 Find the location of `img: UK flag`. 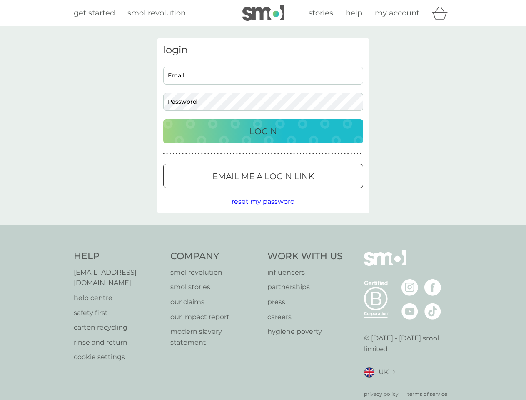

img: UK flag is located at coordinates (369, 372).